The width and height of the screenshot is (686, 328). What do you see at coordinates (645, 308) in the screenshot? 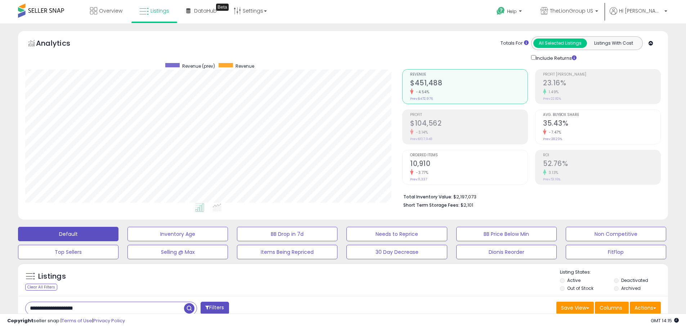
I see `button: Actions` at bounding box center [645, 308].